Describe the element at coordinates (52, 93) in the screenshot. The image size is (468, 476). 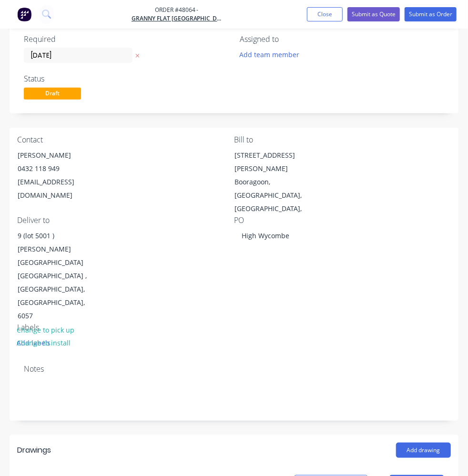
I see `span: Draft` at that location.